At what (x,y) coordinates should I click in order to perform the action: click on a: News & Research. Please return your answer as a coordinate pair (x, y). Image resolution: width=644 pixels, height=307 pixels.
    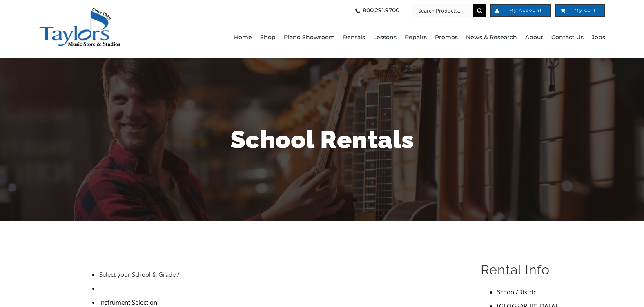
    Looking at the image, I should click on (491, 38).